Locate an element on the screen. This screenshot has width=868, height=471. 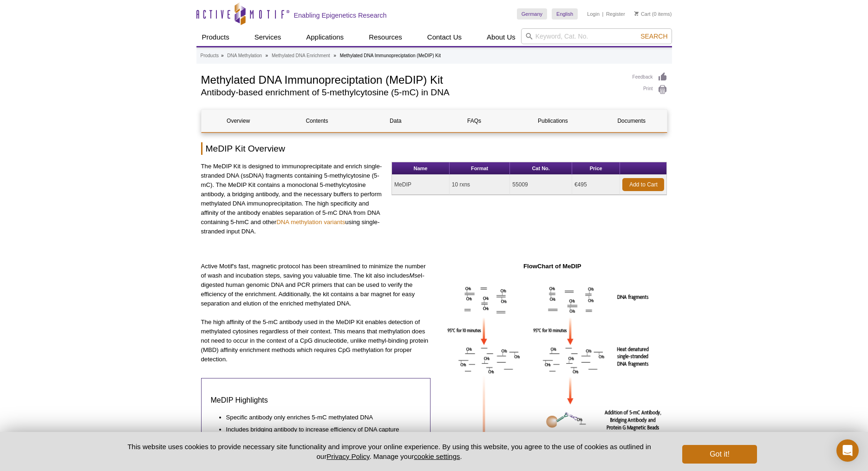
em: Mse is located at coordinates (415, 275).